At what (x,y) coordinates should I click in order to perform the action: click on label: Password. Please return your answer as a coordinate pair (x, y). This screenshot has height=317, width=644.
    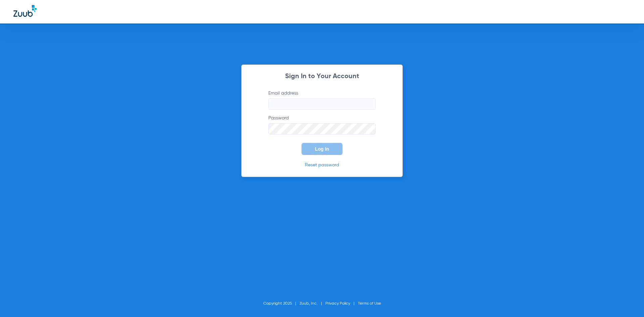
    Looking at the image, I should click on (322, 125).